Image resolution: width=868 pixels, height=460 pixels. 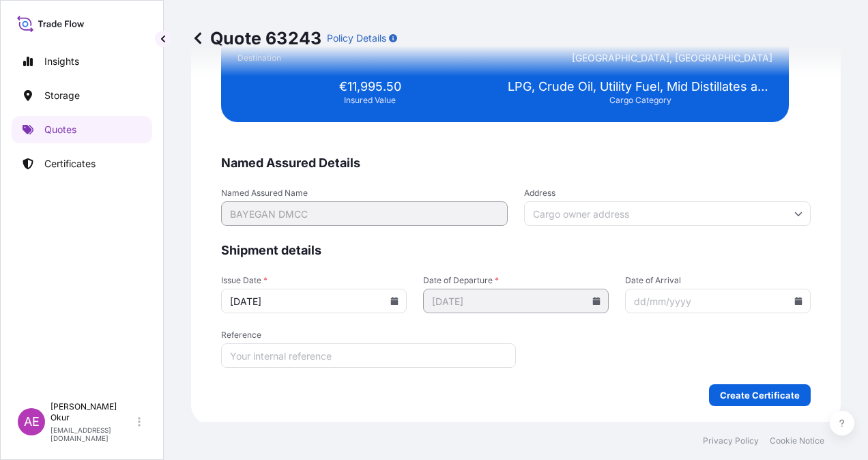 I want to click on p: Privacy Policy, so click(x=731, y=441).